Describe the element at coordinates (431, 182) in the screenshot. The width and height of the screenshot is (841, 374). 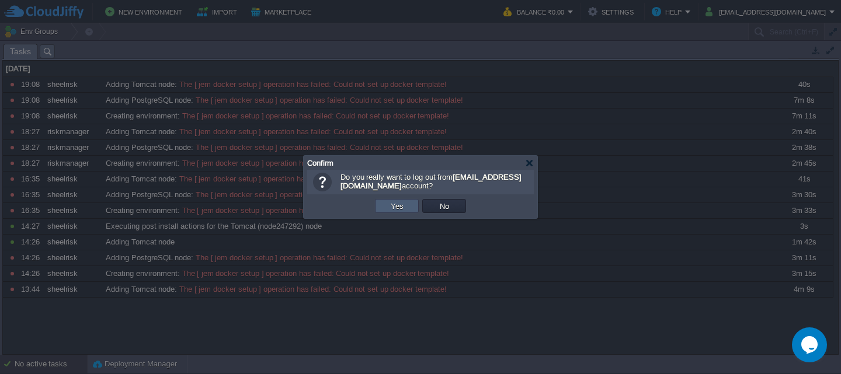
I see `span: Do you really want to log out from account?` at that location.